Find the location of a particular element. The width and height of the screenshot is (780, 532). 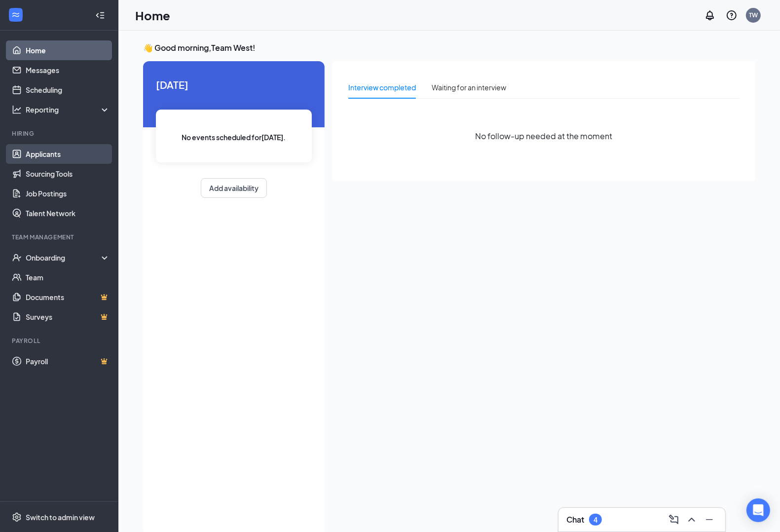

a: Job Postings is located at coordinates (68, 193).